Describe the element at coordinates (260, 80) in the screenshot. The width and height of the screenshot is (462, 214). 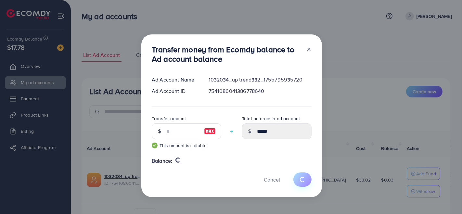
I see `div: 1032034_up trend332_1755795935720` at that location.